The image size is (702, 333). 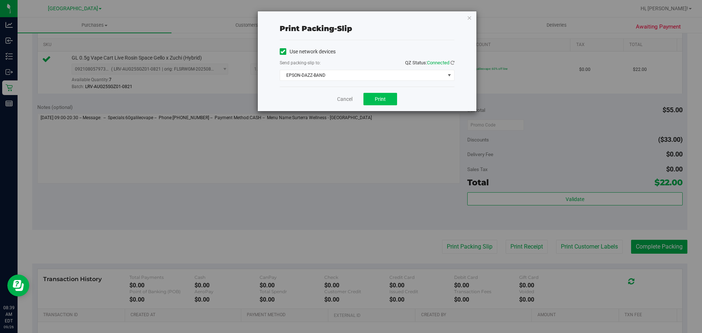 I want to click on label: Send packing-slip to:, so click(x=300, y=63).